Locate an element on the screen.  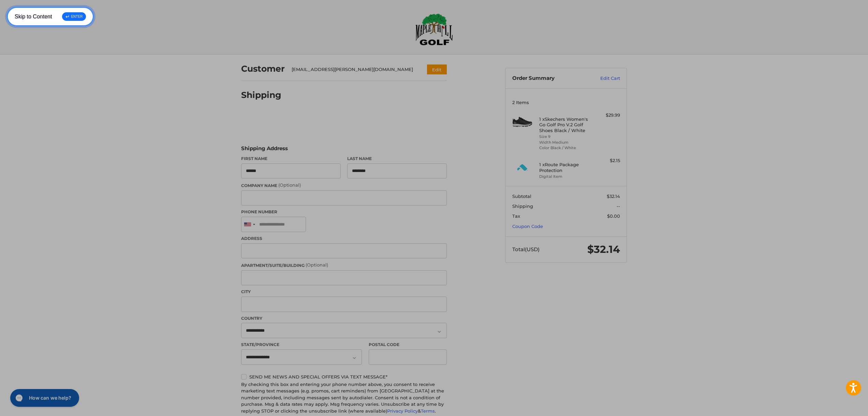
label: Country is located at coordinates (344, 318).